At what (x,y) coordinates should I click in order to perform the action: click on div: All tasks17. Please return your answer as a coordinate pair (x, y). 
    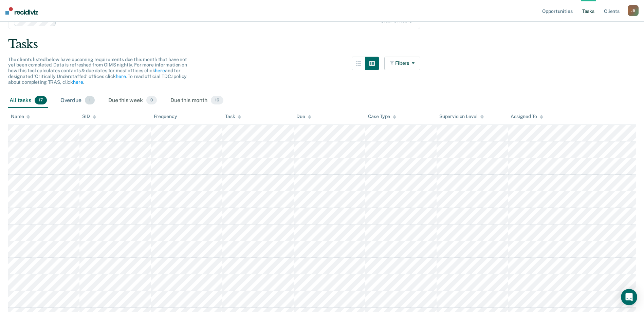
    Looking at the image, I should click on (29, 100).